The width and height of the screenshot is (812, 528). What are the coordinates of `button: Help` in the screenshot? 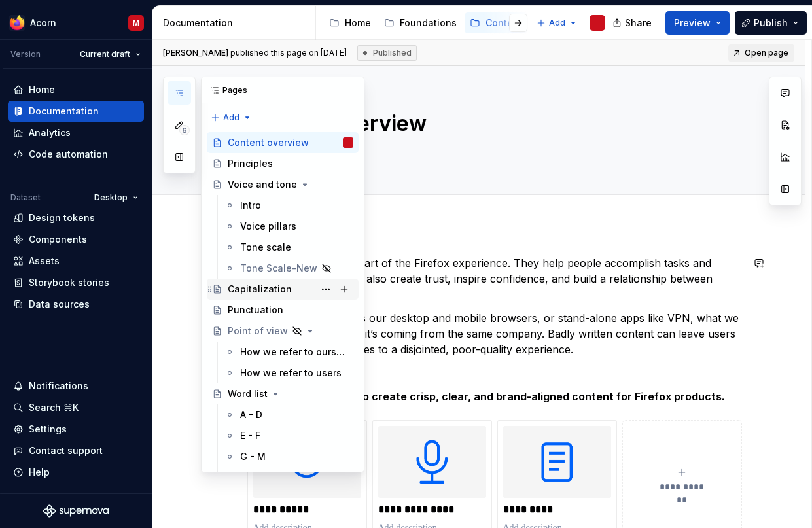 It's located at (76, 473).